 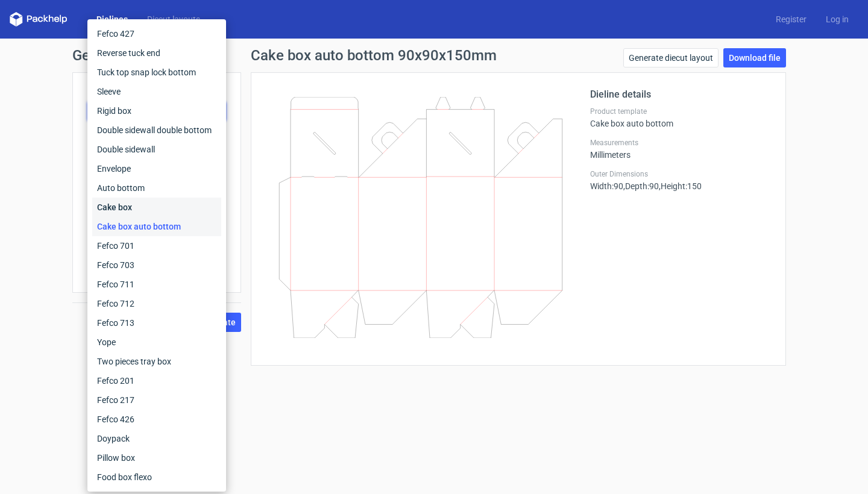 I want to click on div: Fefco 426, so click(x=156, y=419).